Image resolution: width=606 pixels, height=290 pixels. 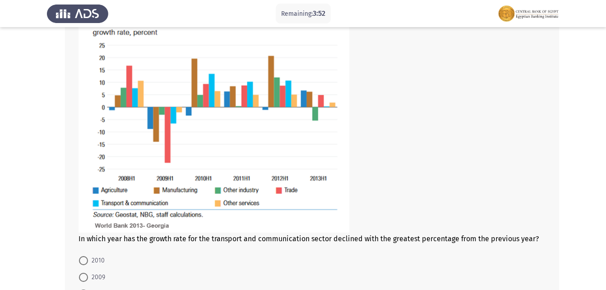 I want to click on p: Remaining:, so click(x=303, y=14).